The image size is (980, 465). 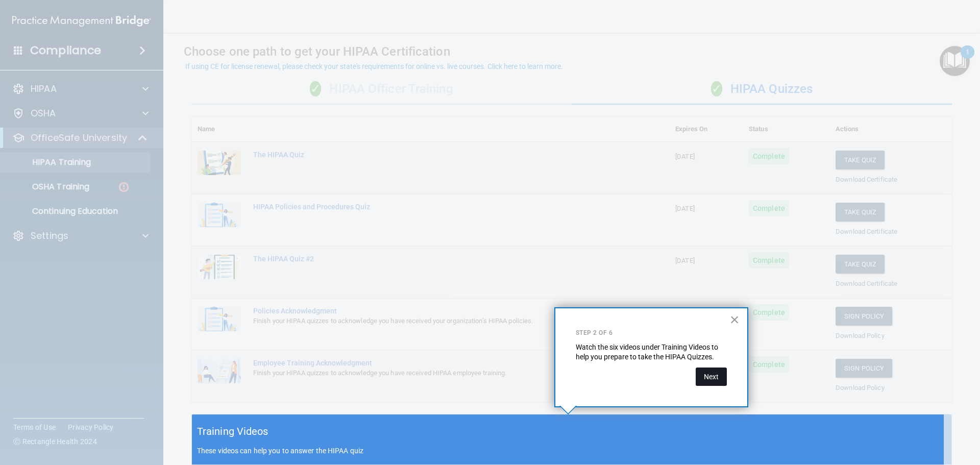 I want to click on p: Step 2 of 6, so click(x=651, y=333).